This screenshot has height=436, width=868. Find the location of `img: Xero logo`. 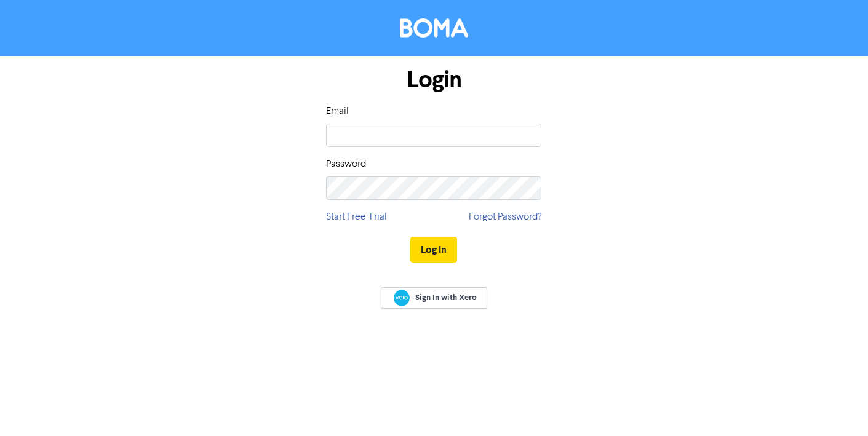

img: Xero logo is located at coordinates (402, 298).